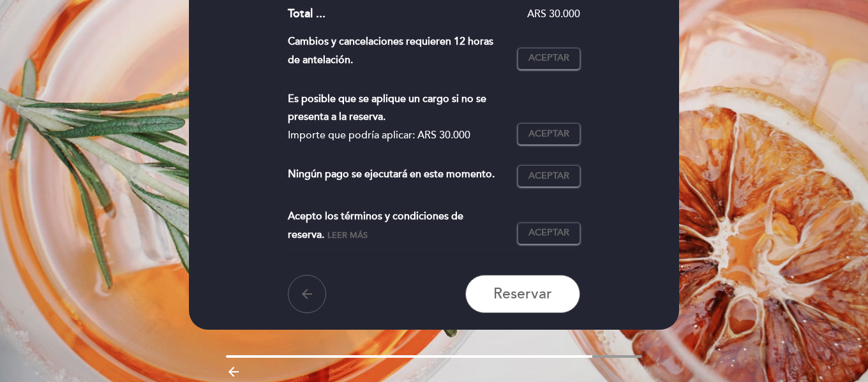  I want to click on div: Ningún pago se ejecutará en este momento., so click(402, 176).